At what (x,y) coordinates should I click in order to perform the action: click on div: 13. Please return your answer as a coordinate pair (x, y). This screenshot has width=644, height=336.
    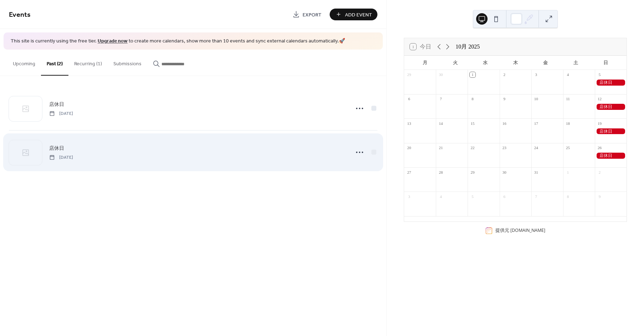
    Looking at the image, I should click on (409, 123).